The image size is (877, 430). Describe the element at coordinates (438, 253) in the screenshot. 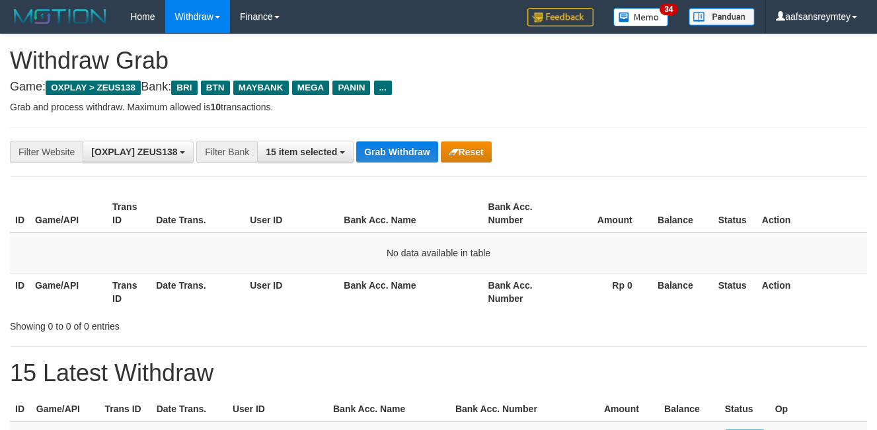

I see `td: No data available in table` at that location.